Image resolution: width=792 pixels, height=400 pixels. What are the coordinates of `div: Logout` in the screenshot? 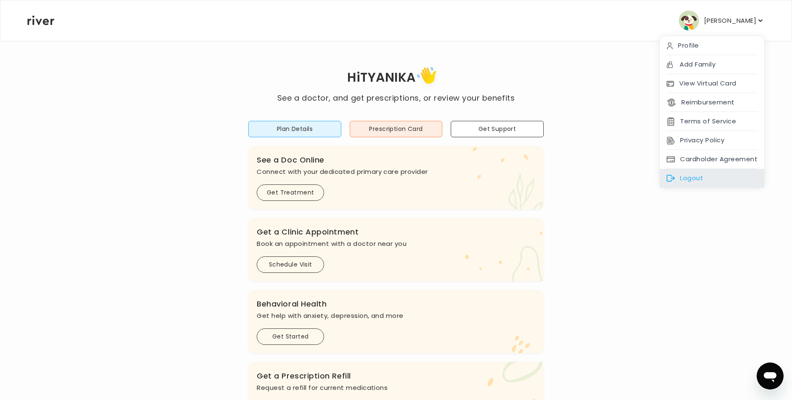 It's located at (712, 178).